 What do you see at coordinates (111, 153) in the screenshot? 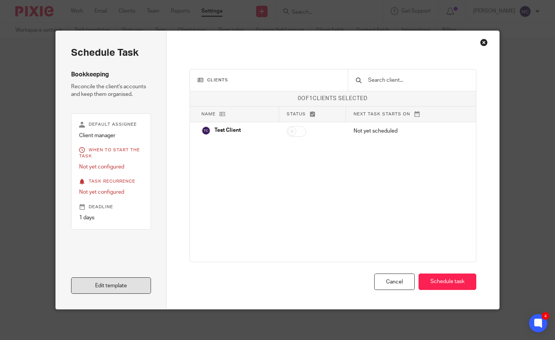
I see `p: When to start the task` at bounding box center [111, 153].